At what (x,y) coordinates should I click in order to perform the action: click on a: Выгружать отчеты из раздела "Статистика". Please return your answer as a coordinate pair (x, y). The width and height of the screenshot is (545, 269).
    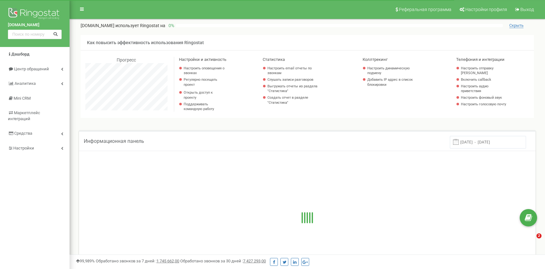
    Looking at the image, I should click on (294, 89).